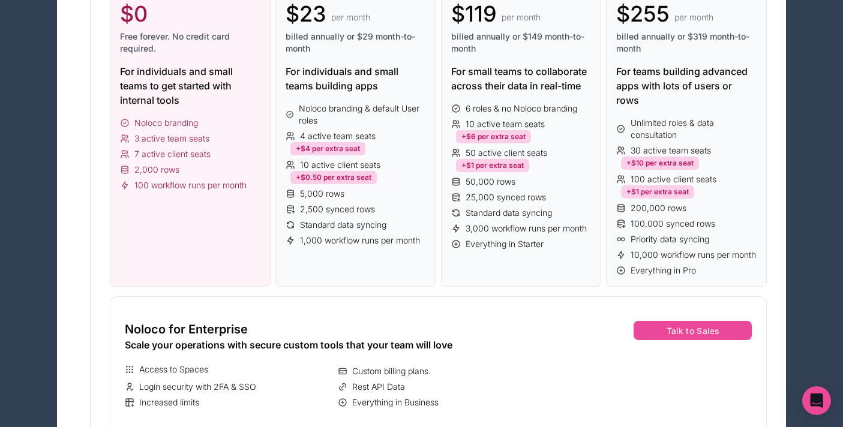  Describe the element at coordinates (356, 79) in the screenshot. I see `div: For individuals and small teams building apps` at that location.